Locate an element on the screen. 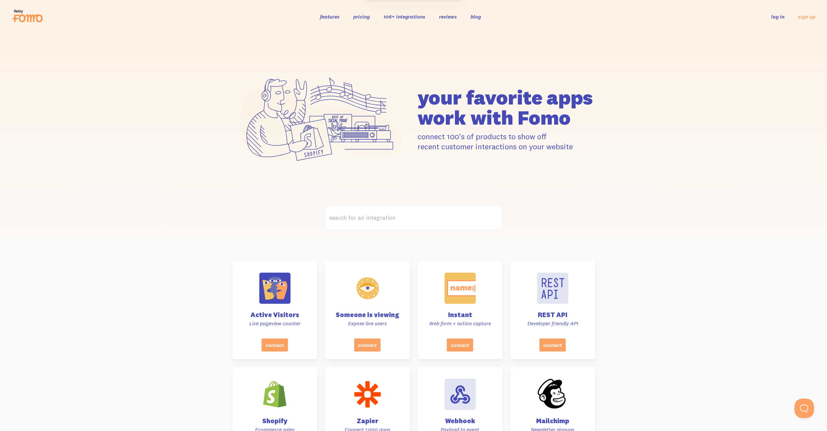  a: blog is located at coordinates (476, 17).